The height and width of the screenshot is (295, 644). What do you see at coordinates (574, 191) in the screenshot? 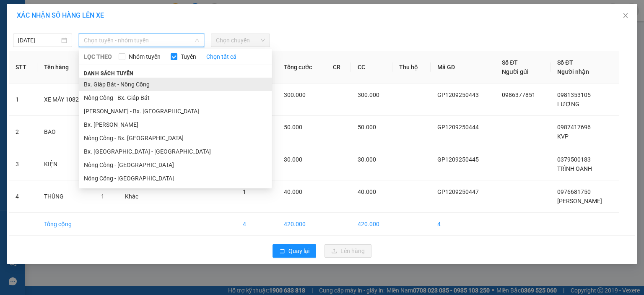
I see `span: 0976681750` at bounding box center [574, 191].